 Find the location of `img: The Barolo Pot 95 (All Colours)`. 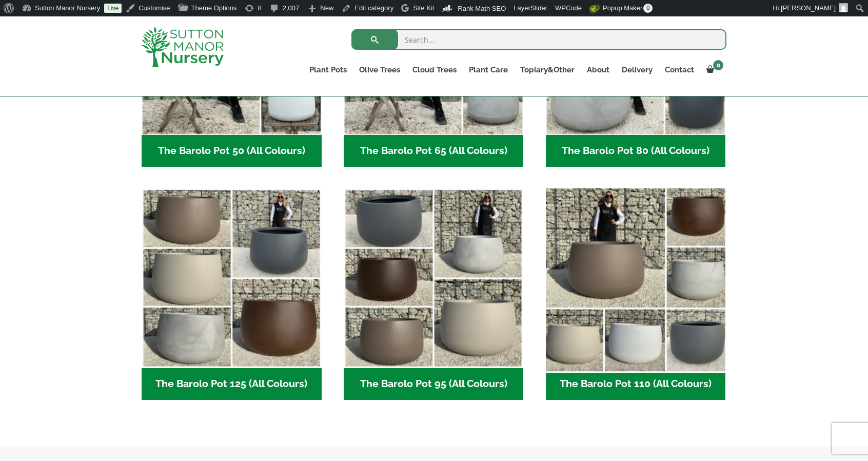

img: The Barolo Pot 95 (All Colours) is located at coordinates (434, 279).